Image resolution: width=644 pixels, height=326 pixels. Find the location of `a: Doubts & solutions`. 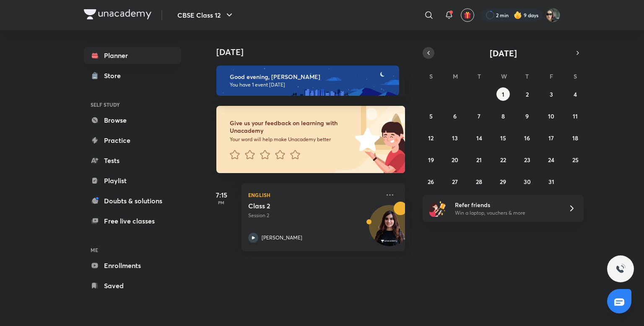

a: Doubts & solutions is located at coordinates (132, 201).